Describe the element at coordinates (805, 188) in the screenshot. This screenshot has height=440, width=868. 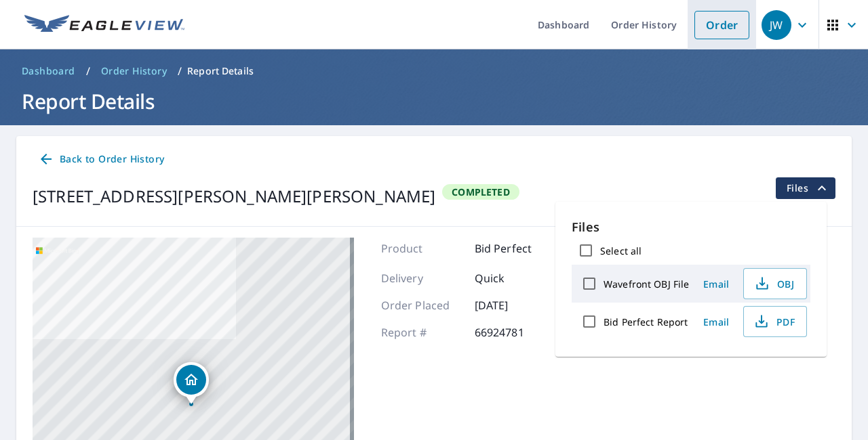
I see `button: filesDropdownBtn-66924781` at that location.